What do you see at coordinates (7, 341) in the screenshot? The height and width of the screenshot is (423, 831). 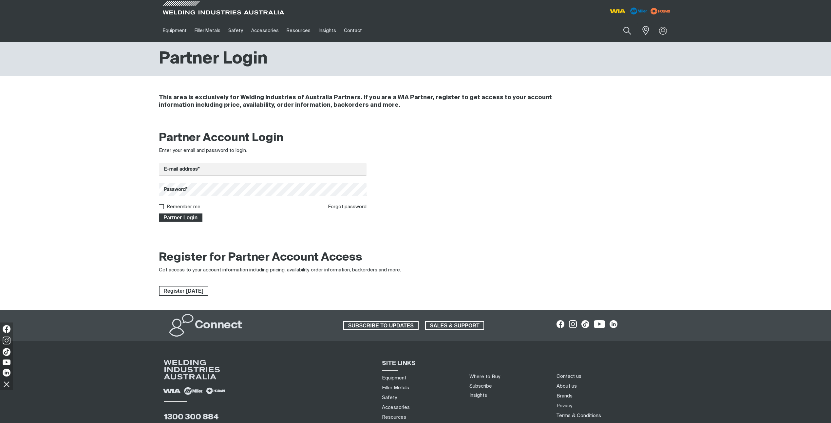 I see `img: Instagram` at bounding box center [7, 341].